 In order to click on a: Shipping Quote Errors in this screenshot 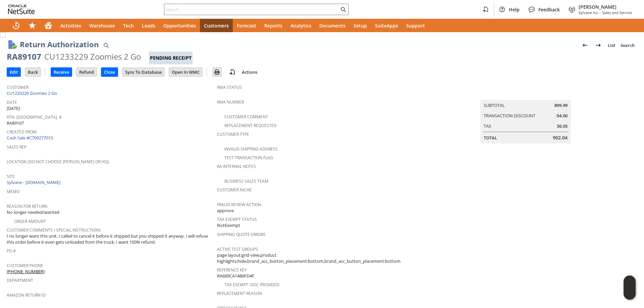, I will do `click(242, 234)`.